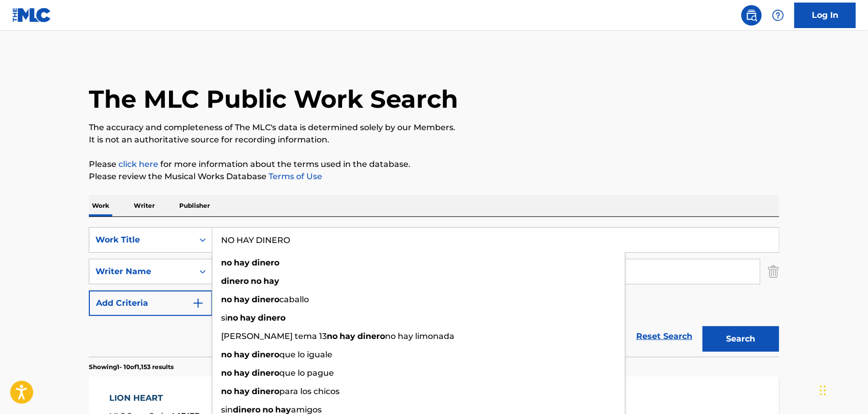  What do you see at coordinates (434, 165) in the screenshot?
I see `p: Please for more information about the terms used in the database.` at bounding box center [434, 165].